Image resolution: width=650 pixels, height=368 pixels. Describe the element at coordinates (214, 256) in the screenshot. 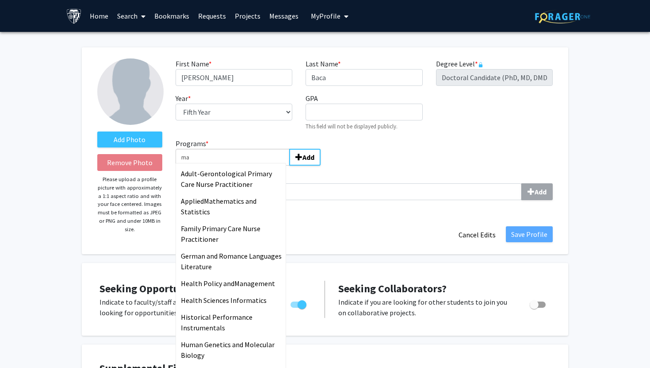

I see `span: n and Ro` at that location.